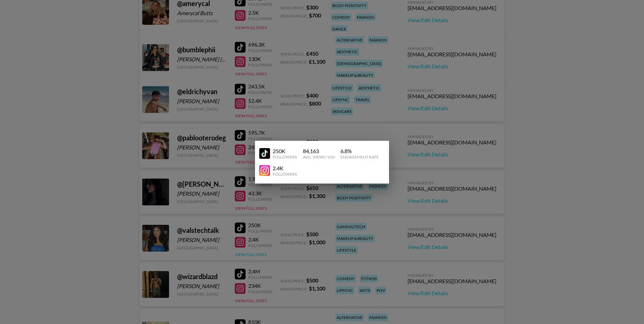 The image size is (644, 324). What do you see at coordinates (318, 151) in the screenshot?
I see `div: 84,163` at bounding box center [318, 151].